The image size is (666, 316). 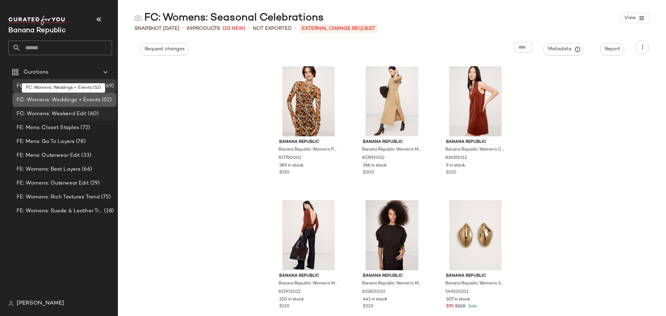 I want to click on img: cn56420005.jpg, so click(x=475, y=235).